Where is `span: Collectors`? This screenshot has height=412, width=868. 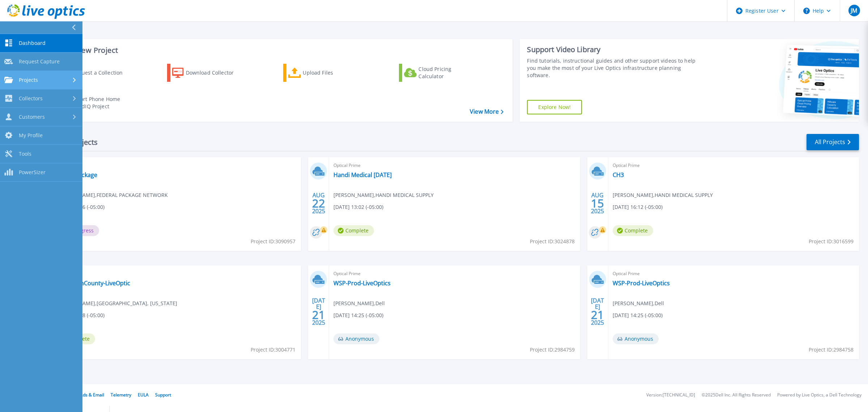
span: Collectors is located at coordinates (31, 98).